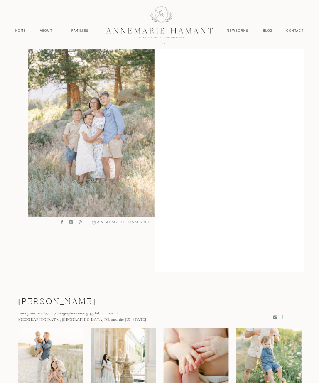 The image size is (319, 383). I want to click on nav: Families, so click(80, 31).